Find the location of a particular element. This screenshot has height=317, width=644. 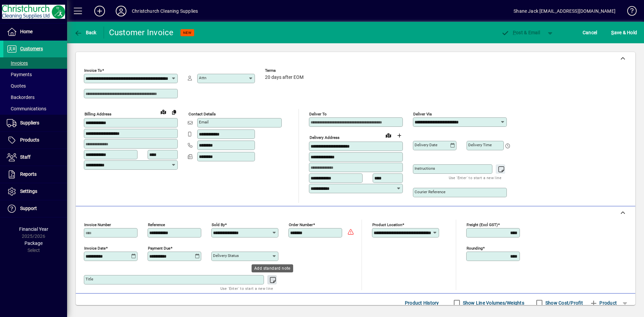

mat-label: Invoice number is located at coordinates (98, 225).